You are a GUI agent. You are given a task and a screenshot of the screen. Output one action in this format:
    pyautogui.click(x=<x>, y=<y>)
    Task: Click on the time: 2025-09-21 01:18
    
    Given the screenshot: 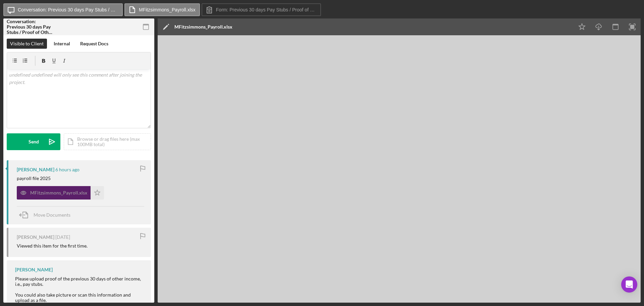 What is the action you would take?
    pyautogui.click(x=62, y=237)
    